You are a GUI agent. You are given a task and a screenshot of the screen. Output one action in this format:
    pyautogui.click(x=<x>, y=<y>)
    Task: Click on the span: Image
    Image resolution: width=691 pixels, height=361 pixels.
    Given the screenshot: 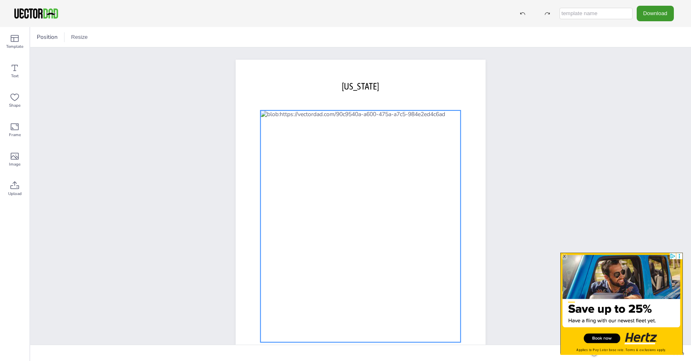 What is the action you would take?
    pyautogui.click(x=15, y=164)
    